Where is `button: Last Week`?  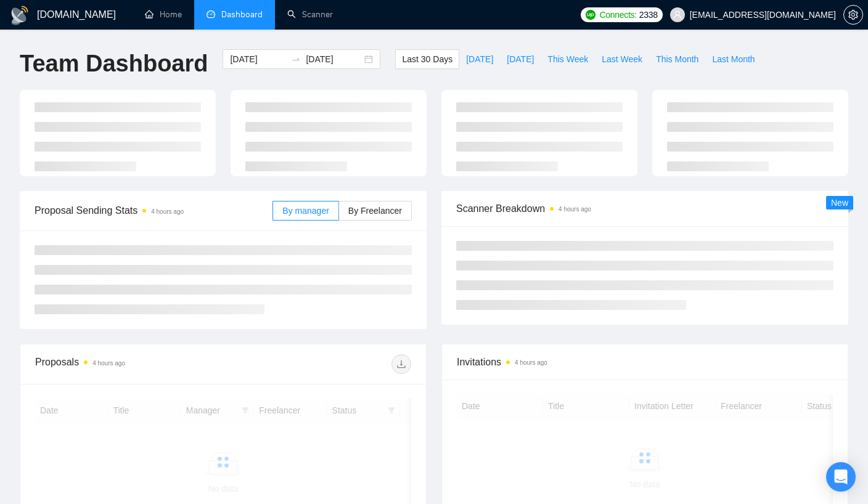
button: Last Week is located at coordinates (622, 59).